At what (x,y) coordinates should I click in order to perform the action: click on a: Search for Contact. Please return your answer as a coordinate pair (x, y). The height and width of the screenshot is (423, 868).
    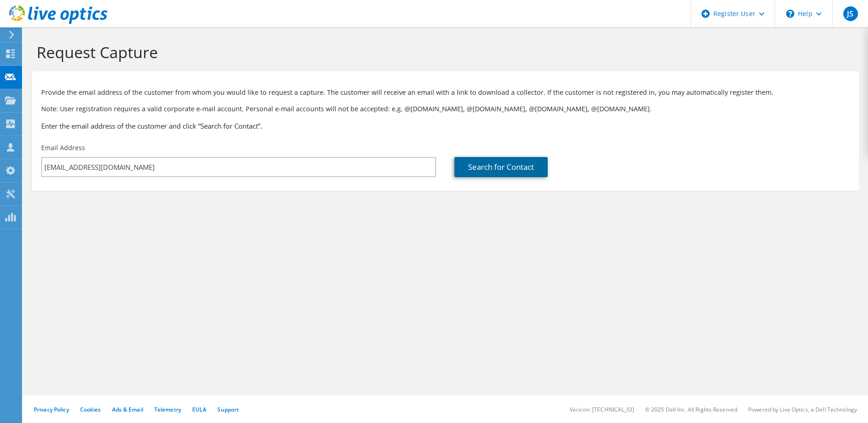
    Looking at the image, I should click on (501, 167).